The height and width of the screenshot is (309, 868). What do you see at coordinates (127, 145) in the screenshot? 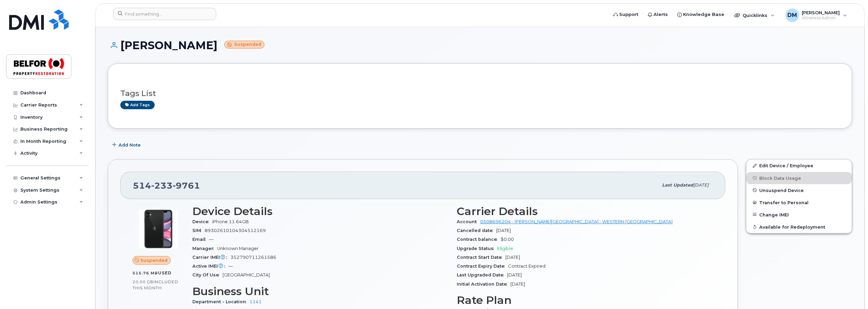
I see `button: Add Note` at bounding box center [127, 145].